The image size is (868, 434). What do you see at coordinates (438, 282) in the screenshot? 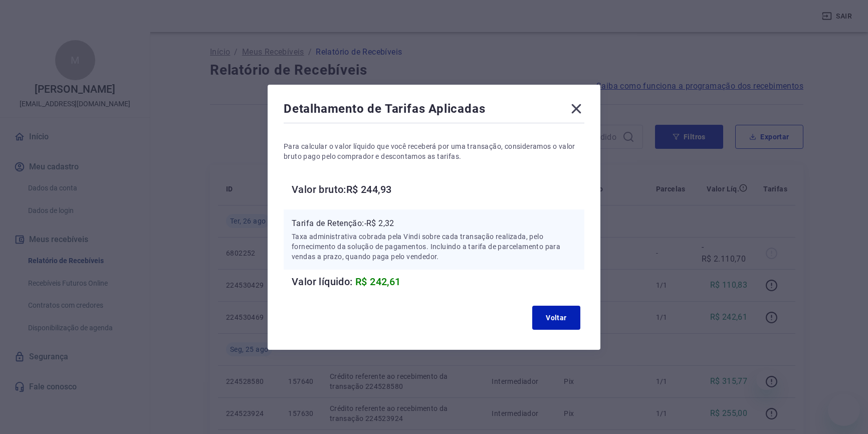
I see `h6: Valor líquido:` at bounding box center [438, 282].